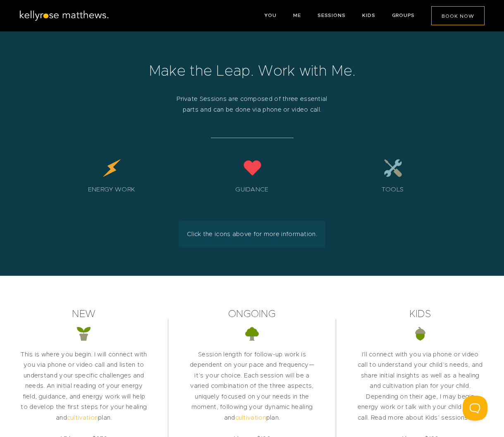 Image resolution: width=504 pixels, height=437 pixels. I want to click on p: Click the icons above for more information., so click(252, 235).